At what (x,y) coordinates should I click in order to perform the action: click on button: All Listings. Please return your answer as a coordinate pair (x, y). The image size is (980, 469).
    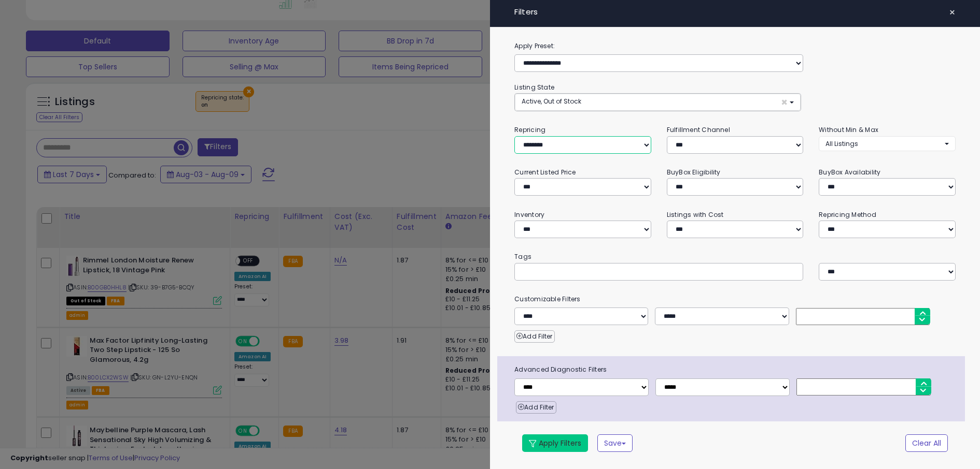
    Looking at the image, I should click on (886, 143).